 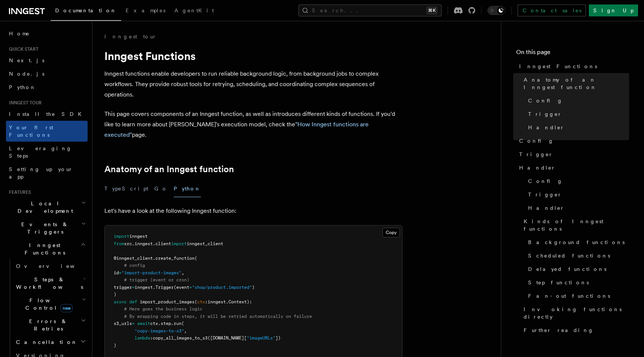 I want to click on span: from, so click(x=119, y=244).